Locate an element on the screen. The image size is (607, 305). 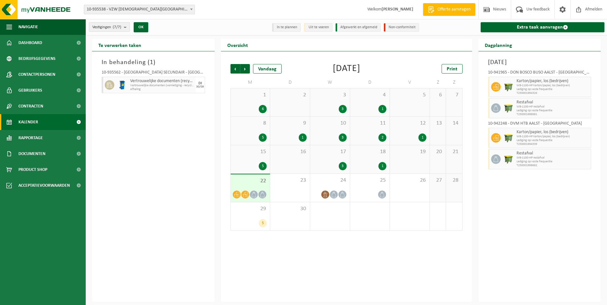
span: Contactpersonen is located at coordinates (37, 75).